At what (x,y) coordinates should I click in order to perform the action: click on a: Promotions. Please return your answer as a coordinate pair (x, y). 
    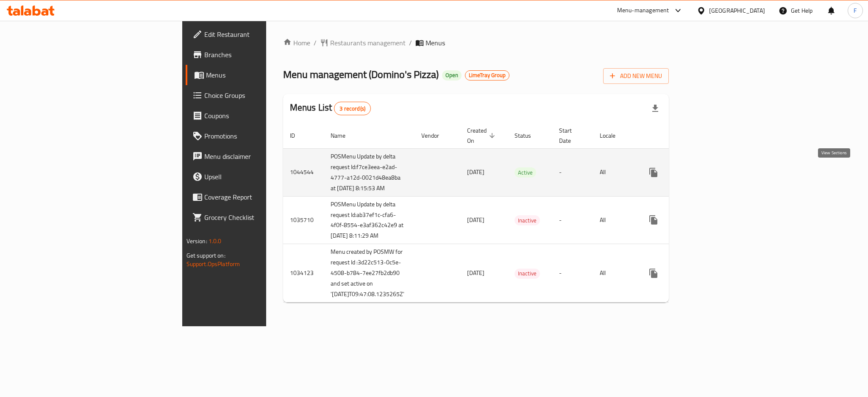
    Looking at the image, I should click on (256, 136).